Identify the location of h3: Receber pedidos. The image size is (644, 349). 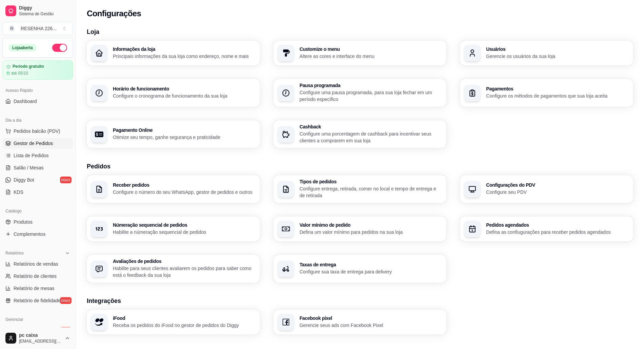
(184, 185).